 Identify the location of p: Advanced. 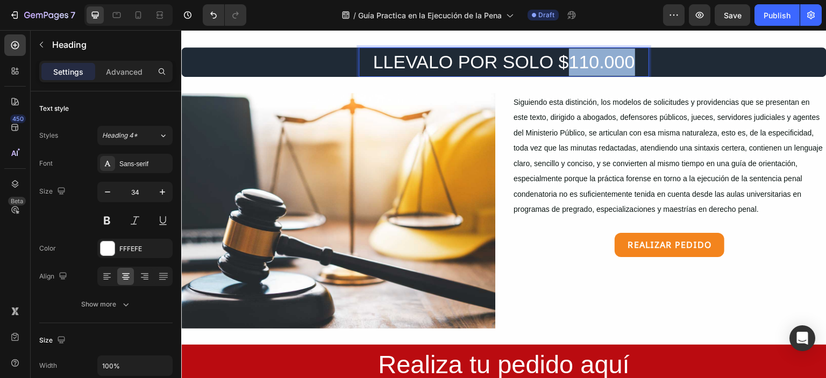
(124, 71).